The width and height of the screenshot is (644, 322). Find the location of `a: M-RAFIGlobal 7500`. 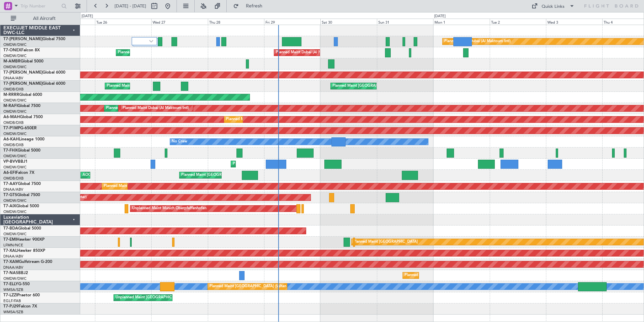

a: M-RAFIGlobal 7500 is located at coordinates (22, 106).